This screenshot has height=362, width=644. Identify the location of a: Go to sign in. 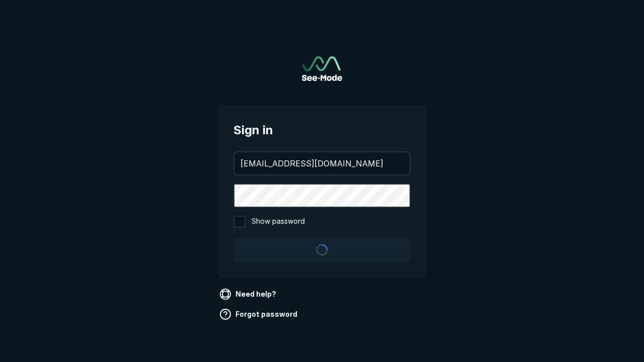
(322, 68).